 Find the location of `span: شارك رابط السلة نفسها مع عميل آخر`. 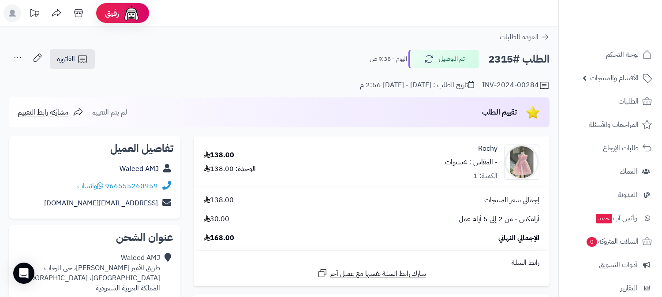

span: شارك رابط السلة نفسها مع عميل آخر is located at coordinates (378, 274).